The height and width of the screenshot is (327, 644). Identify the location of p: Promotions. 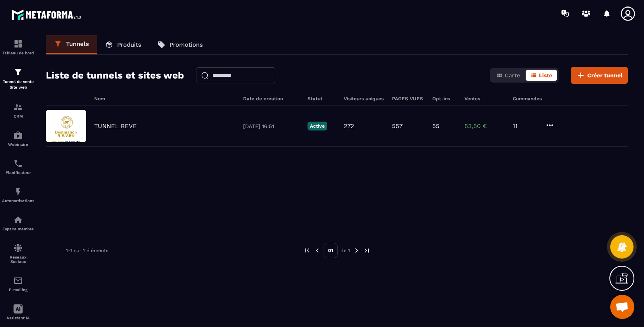
(186, 45).